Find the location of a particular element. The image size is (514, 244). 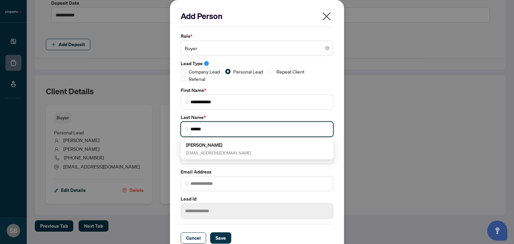

h2: Add Person is located at coordinates (257, 16).